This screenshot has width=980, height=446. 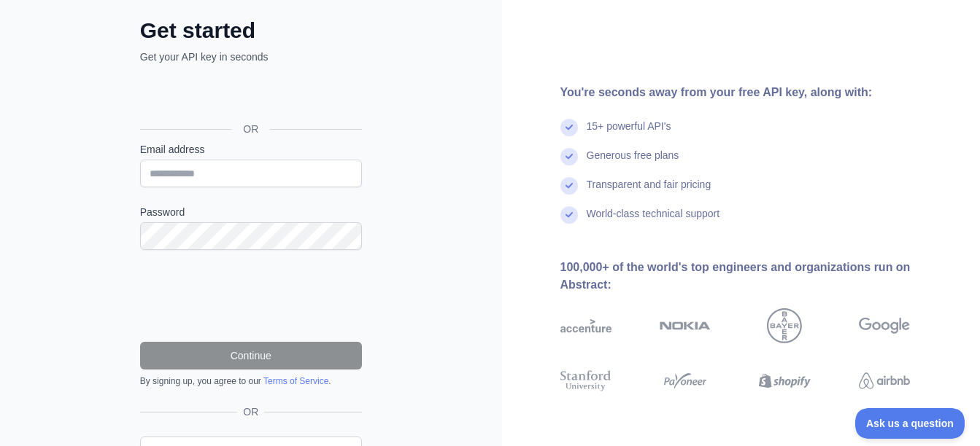 What do you see at coordinates (251, 57) in the screenshot?
I see `p: Get your API key in seconds` at bounding box center [251, 57].